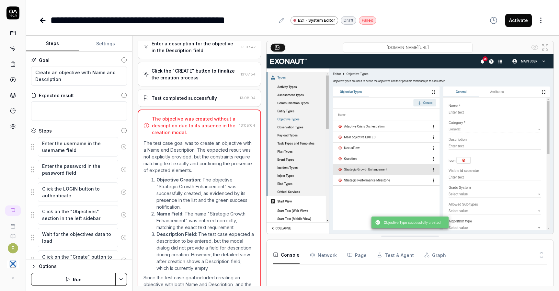 The height and width of the screenshot is (291, 559). What do you see at coordinates (545, 47) in the screenshot?
I see `button: Open in full screen` at bounding box center [545, 47].